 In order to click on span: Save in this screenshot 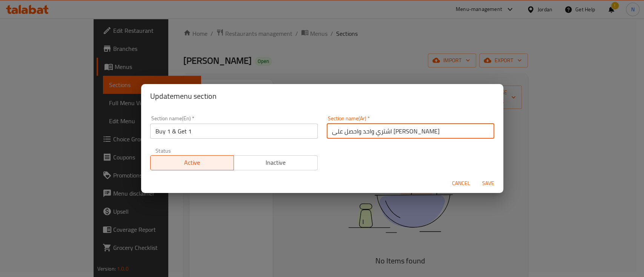, I will do `click(488, 184)`.